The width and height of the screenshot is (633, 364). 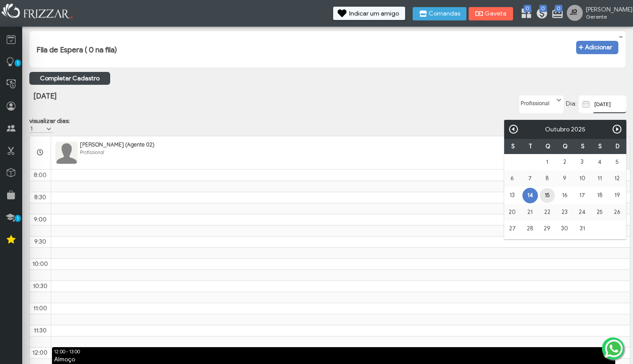 I want to click on span: Comandas, so click(x=444, y=14).